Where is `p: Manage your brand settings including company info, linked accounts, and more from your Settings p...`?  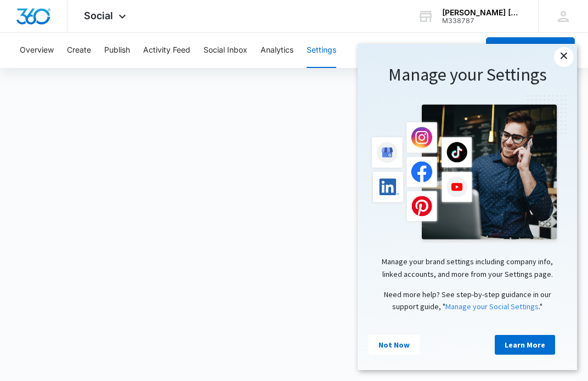 p: Manage your brand settings including company info, linked accounts, and more from your Settings p... is located at coordinates (110, 224).